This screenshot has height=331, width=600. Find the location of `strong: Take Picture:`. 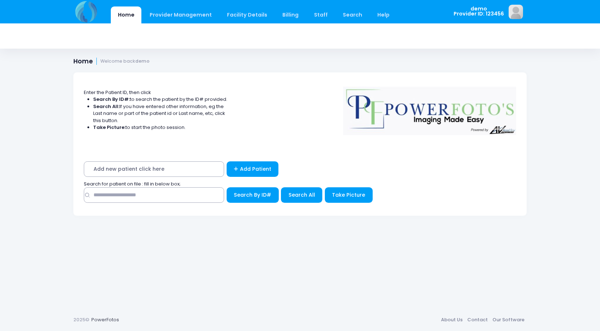

strong: Take Picture: is located at coordinates (109, 127).